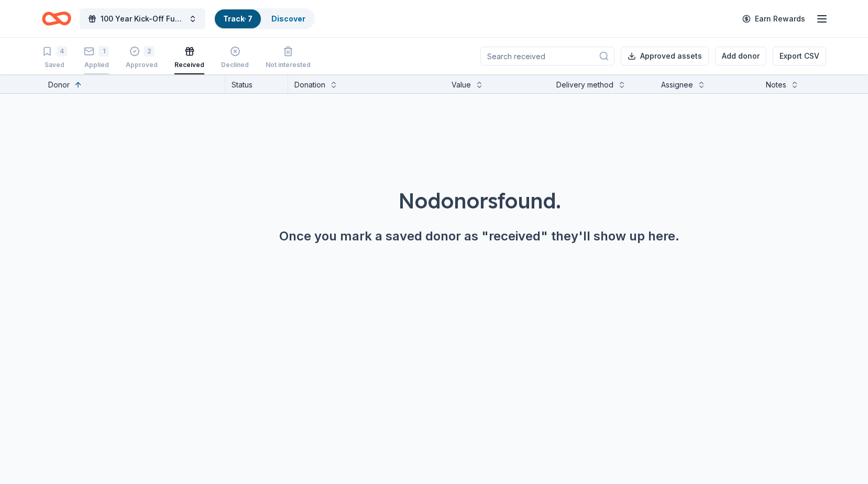  I want to click on a: Home, so click(57, 18).